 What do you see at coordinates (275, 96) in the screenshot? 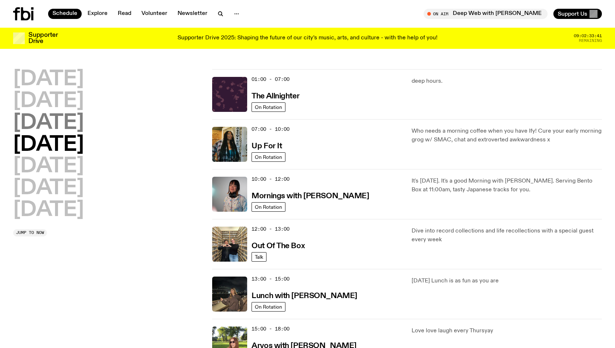
I see `a: The Allnighter` at bounding box center [275, 96].